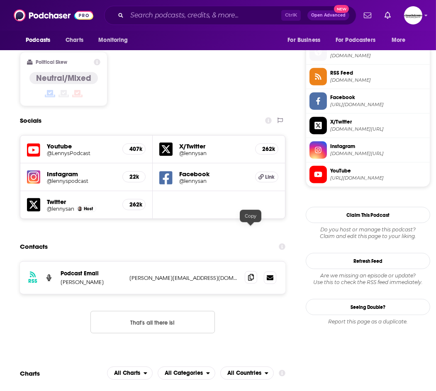  I want to click on div: Report this page as a duplicate., so click(368, 322).